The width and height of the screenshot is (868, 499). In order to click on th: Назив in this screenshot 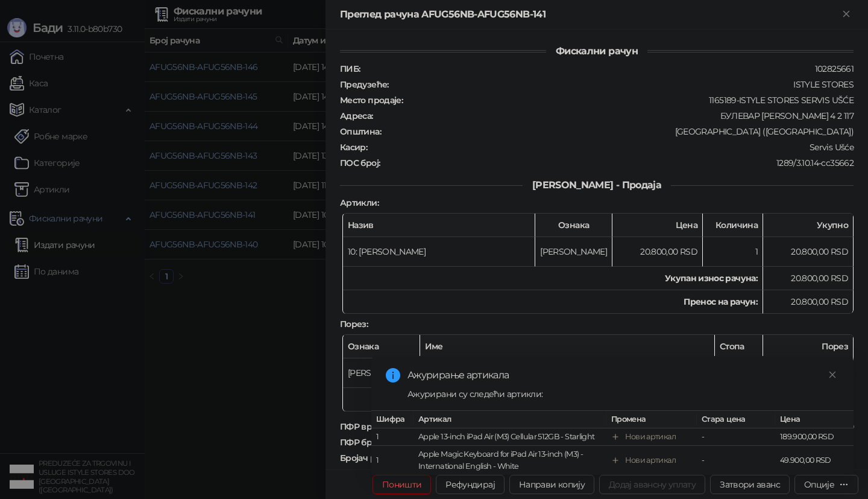, I will do `click(439, 225)`.